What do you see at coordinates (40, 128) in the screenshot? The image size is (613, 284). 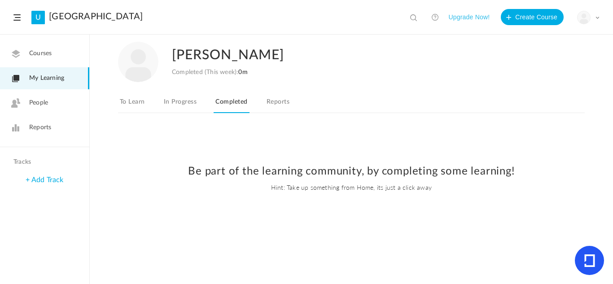 I see `span: Reports` at bounding box center [40, 128].